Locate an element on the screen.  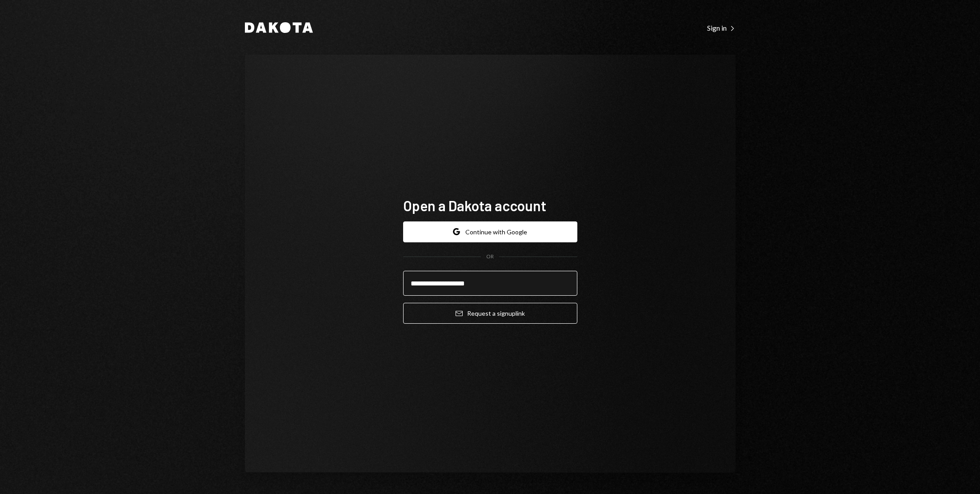
button: Continue with Google is located at coordinates (490, 232).